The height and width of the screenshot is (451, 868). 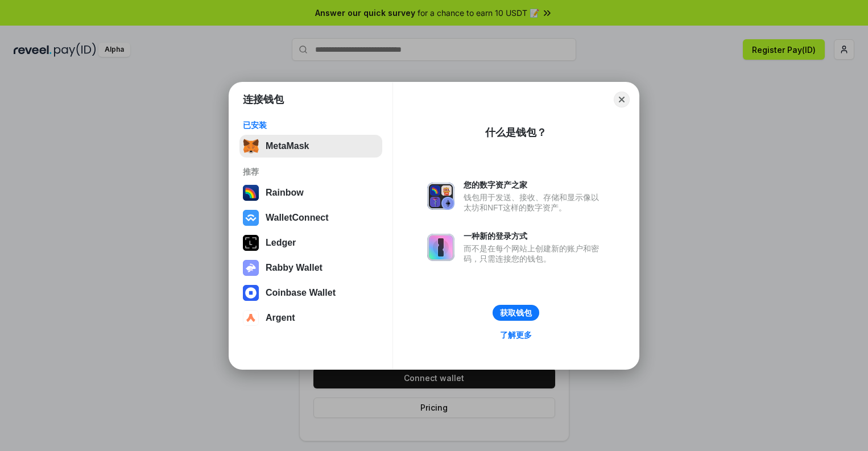 What do you see at coordinates (516, 312) in the screenshot?
I see `button: 获取钱包` at bounding box center [516, 312].